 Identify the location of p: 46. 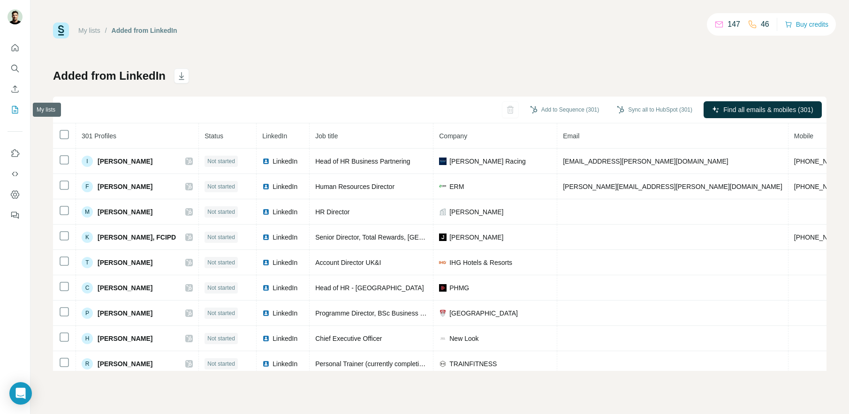
(765, 24).